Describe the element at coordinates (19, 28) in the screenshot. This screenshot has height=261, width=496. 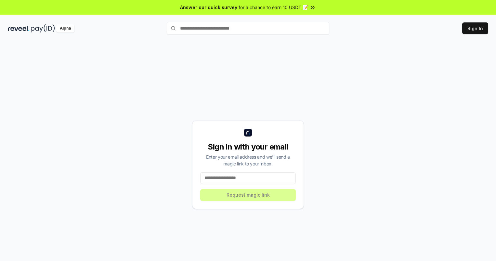
I see `img: reveel_dark` at that location.